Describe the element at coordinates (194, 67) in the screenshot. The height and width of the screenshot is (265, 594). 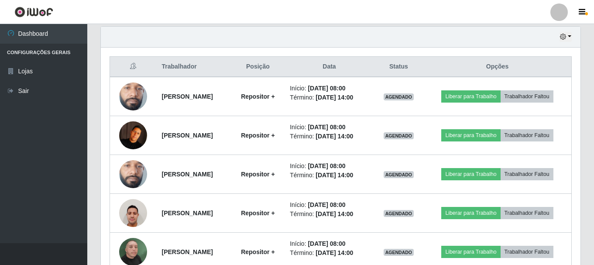
I see `th: Trabalhador` at that location.